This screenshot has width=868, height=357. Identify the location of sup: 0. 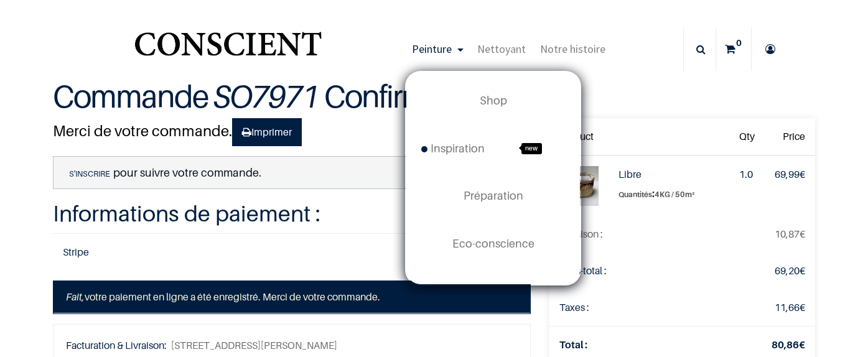
(738, 43).